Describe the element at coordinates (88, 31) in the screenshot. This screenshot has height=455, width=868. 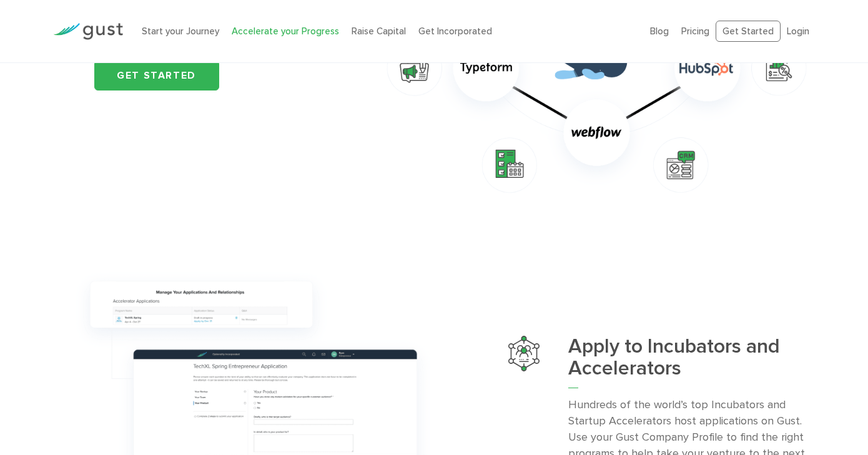
I see `img: Gust Logo` at that location.